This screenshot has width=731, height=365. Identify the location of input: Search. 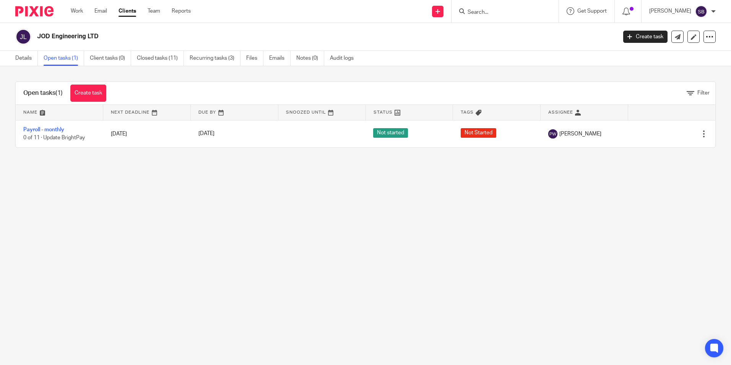
(501, 13).